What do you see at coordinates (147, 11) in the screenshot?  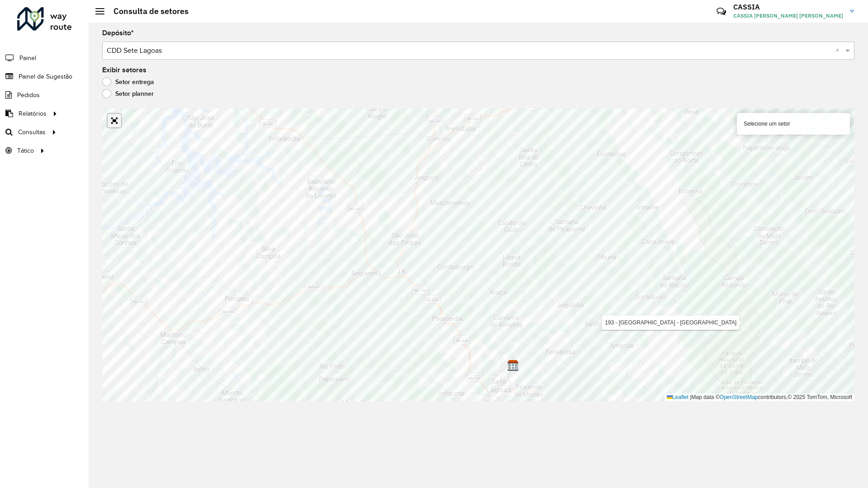 I see `h2: Consulta de setores` at bounding box center [147, 11].